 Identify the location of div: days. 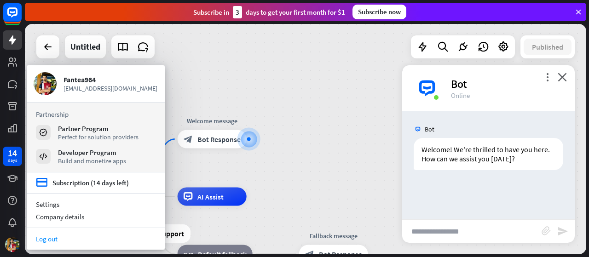
(12, 161).